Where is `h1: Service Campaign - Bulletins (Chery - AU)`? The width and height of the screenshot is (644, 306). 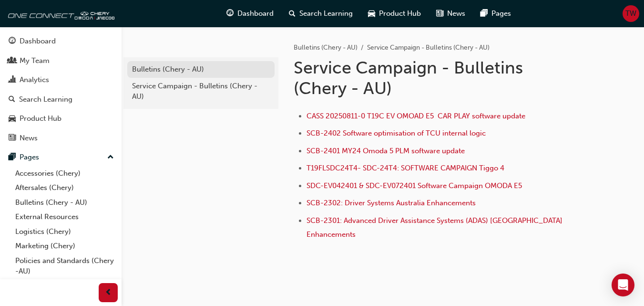
h1: Service Campaign - Bulletins (Chery - AU) is located at coordinates (433, 78).